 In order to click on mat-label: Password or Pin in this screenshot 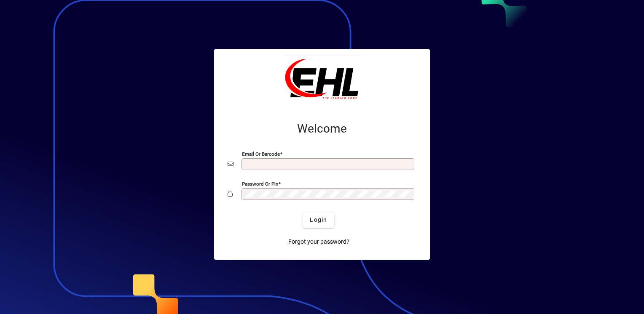, I will do `click(260, 183)`.